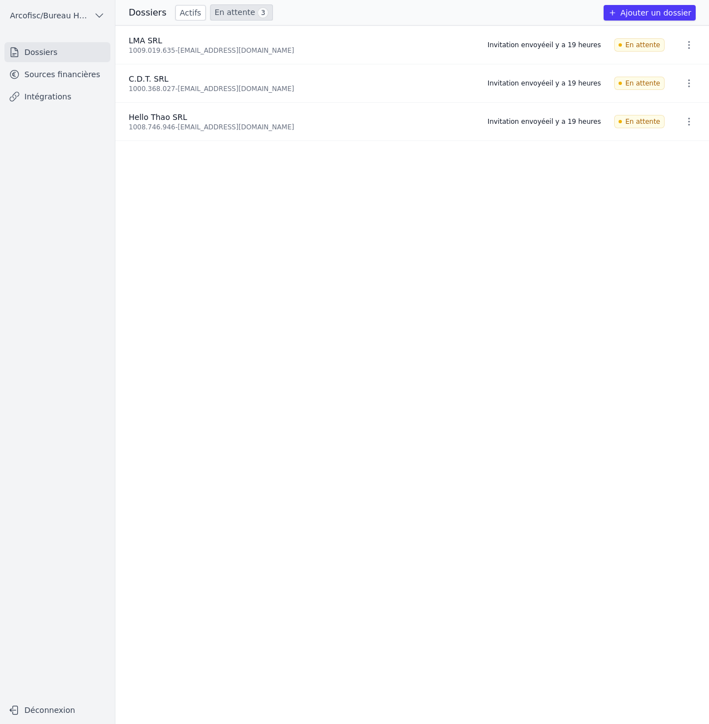  What do you see at coordinates (57, 52) in the screenshot?
I see `a: Dossiers` at bounding box center [57, 52].